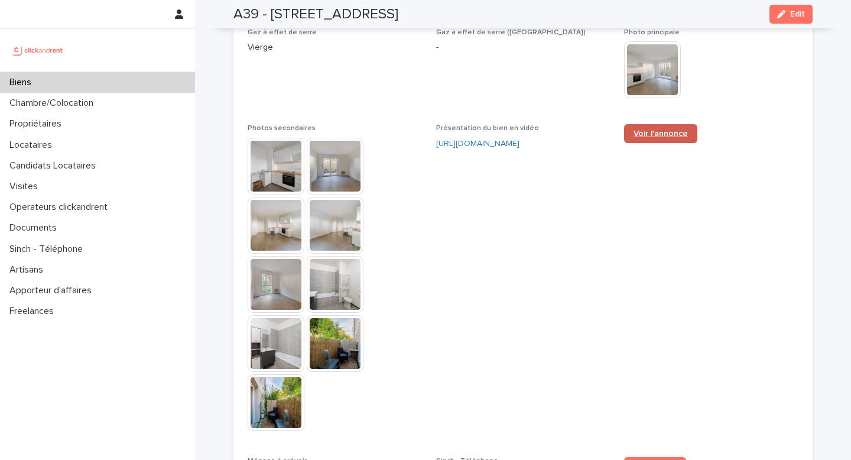 The width and height of the screenshot is (851, 460). I want to click on img: UCB0brd3T0yccxBKYDjQ, so click(38, 50).